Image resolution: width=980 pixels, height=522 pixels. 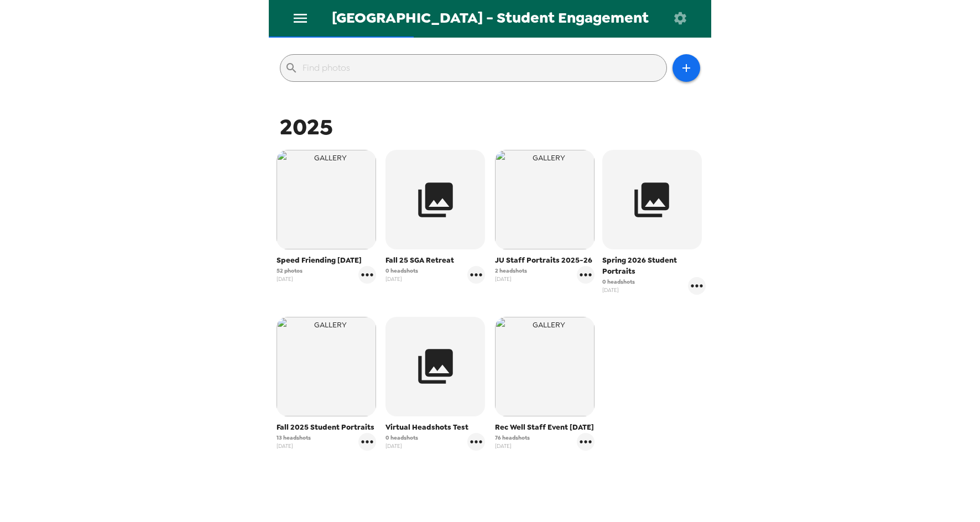 I want to click on span: Fall 25 SGA Retreat, so click(x=435, y=261).